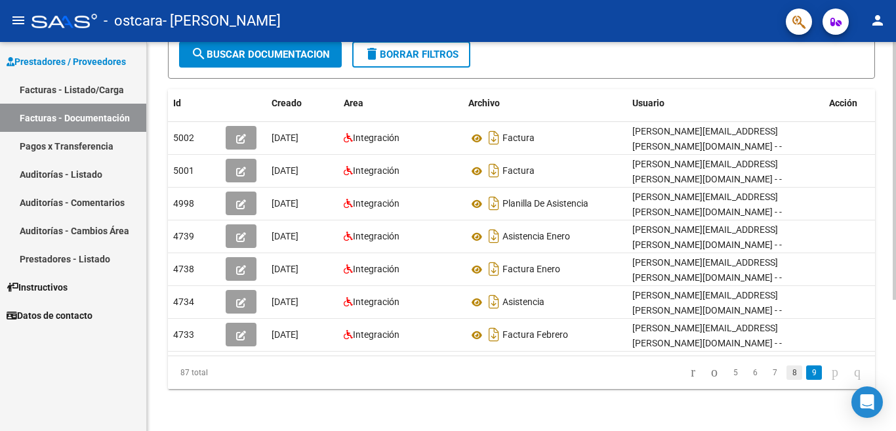  Describe the element at coordinates (260, 54) in the screenshot. I see `span: Buscar Documentacion` at that location.